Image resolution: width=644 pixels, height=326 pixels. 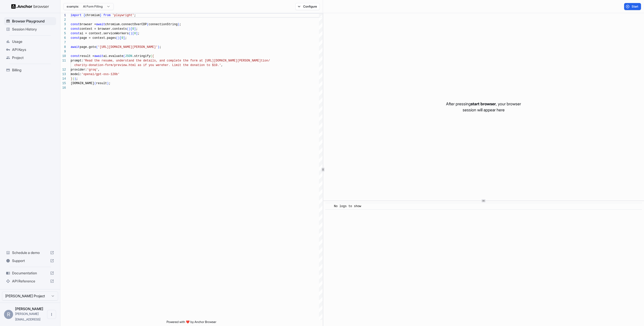 I want to click on div: 16, so click(x=63, y=88).